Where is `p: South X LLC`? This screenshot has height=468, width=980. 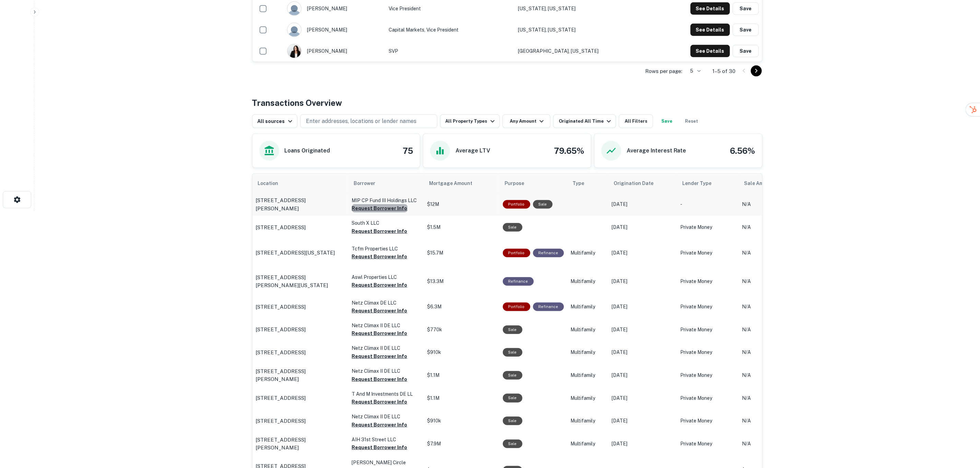
p: South X LLC is located at coordinates (386, 223).